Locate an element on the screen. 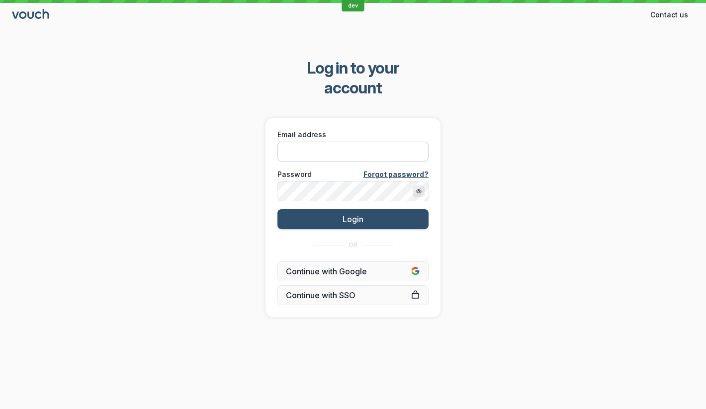 Image resolution: width=706 pixels, height=409 pixels. span: Email address is located at coordinates (302, 135).